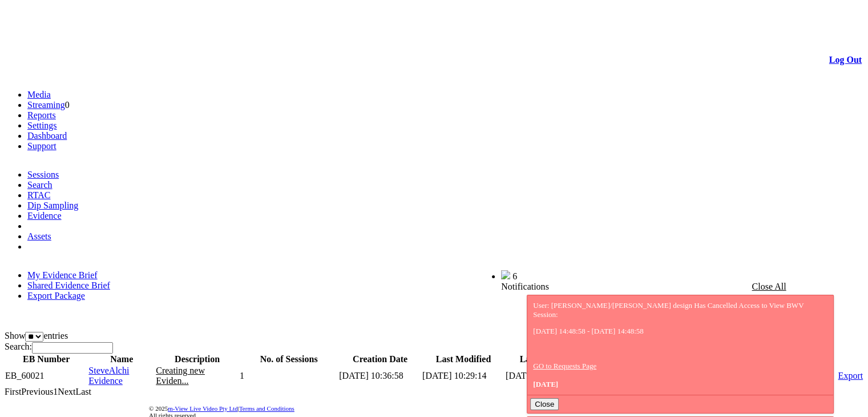  What do you see at coordinates (43, 174) in the screenshot?
I see `a: Sessions` at bounding box center [43, 174].